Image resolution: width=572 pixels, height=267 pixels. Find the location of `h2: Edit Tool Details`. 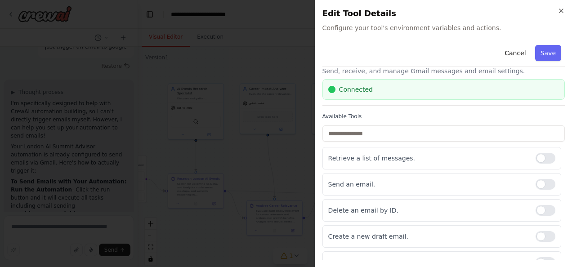

h2: Edit Tool Details is located at coordinates (444, 13).